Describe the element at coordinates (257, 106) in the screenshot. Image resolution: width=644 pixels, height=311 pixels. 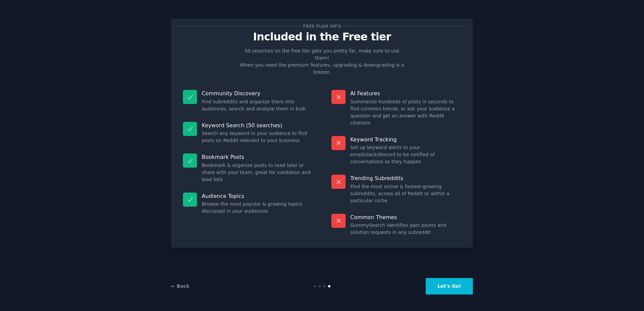
I see `dd: Find subreddits and organize them into audiences, search and analyze them in bulk` at that location.